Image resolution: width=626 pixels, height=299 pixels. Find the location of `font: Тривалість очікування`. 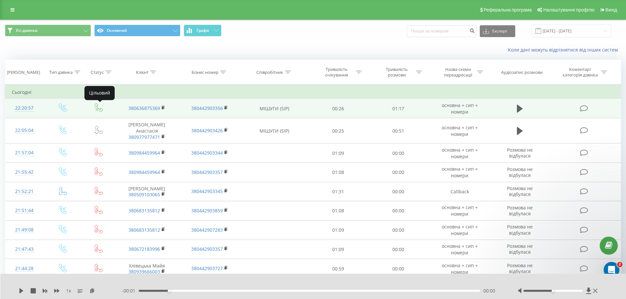

font: Тривалість очікування is located at coordinates (336, 72).